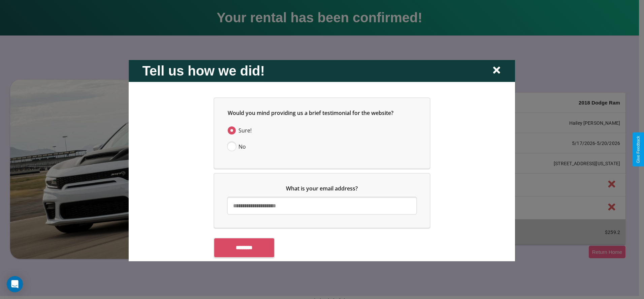 The height and width of the screenshot is (299, 644). Describe the element at coordinates (638, 150) in the screenshot. I see `div: Give Feedback` at that location.